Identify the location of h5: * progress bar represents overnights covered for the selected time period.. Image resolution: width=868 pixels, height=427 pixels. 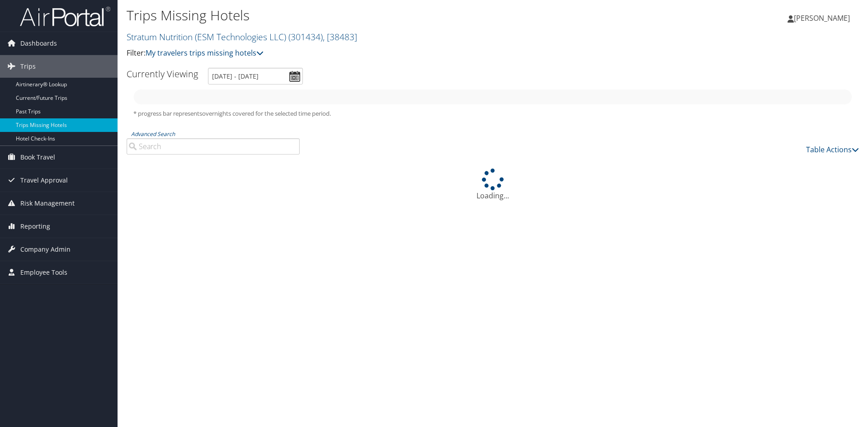
(492, 113).